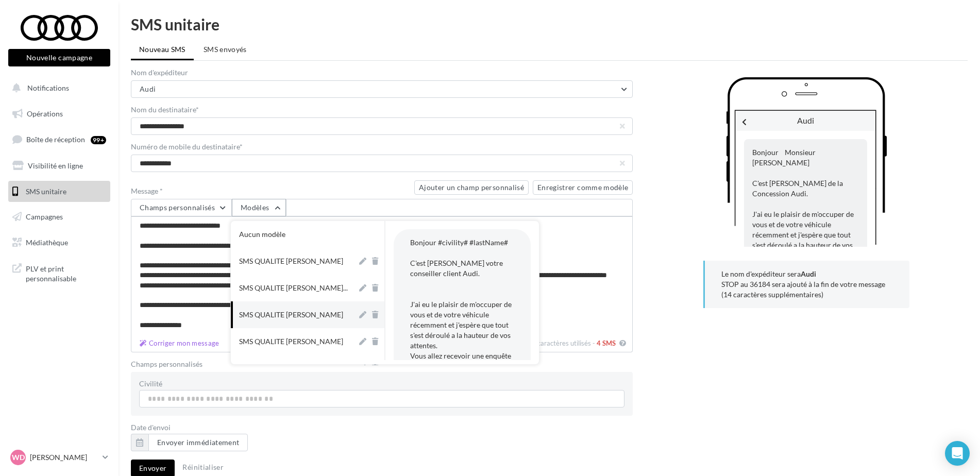 The image size is (980, 476). What do you see at coordinates (45, 113) in the screenshot?
I see `span: Opérations` at bounding box center [45, 113].